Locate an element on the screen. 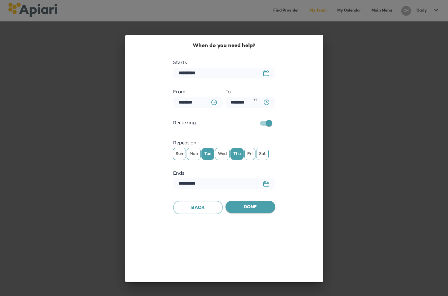 The image size is (448, 296). div: Tue is located at coordinates (207, 154).